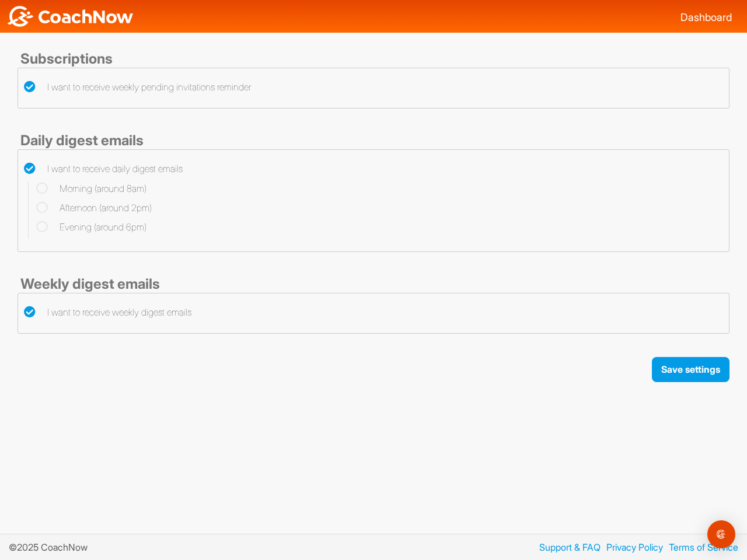  I want to click on div: Weekly digest emails, so click(373, 284).